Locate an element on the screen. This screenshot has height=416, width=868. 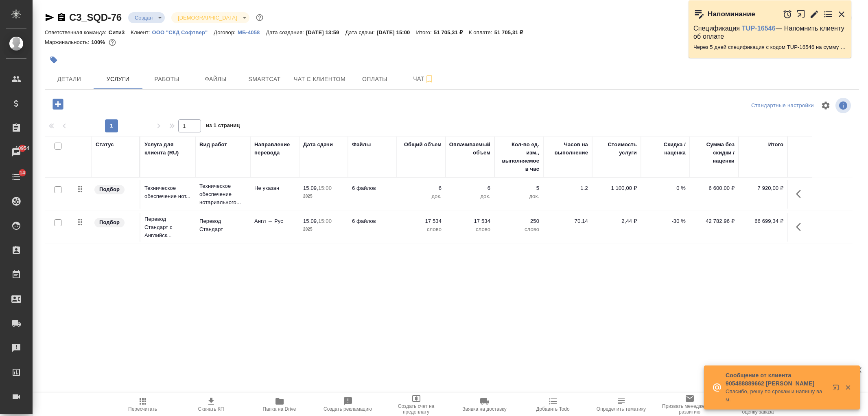
p: К оплате: is located at coordinates (481, 32).